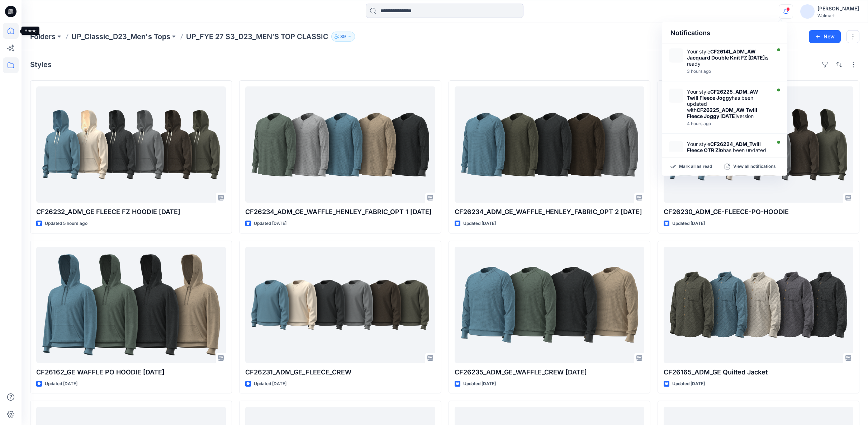 The width and height of the screenshot is (868, 425). Describe the element at coordinates (131, 305) in the screenshot. I see `a: CF26162_GE WAFFLE PO HOODIE 10OCT25` at that location.